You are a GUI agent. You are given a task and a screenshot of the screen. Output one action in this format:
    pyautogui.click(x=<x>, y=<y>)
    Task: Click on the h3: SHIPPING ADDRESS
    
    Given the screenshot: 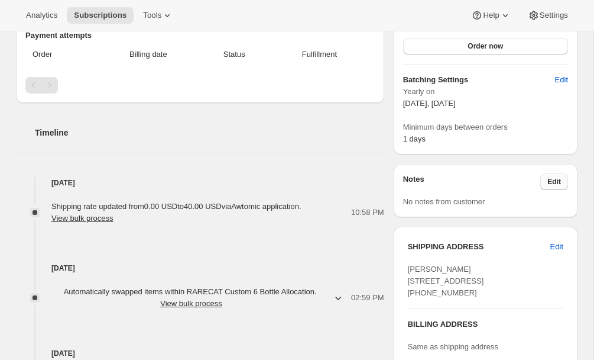 What is the action you would take?
    pyautogui.click(x=479, y=247)
    